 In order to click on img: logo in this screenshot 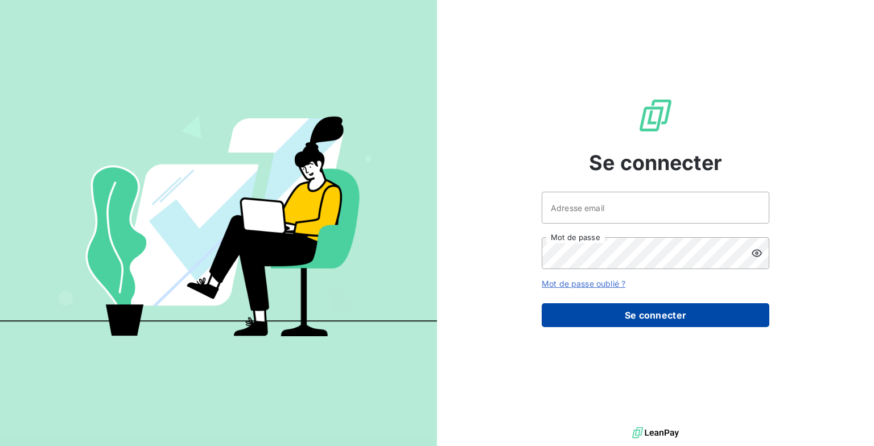, I will do `click(655, 433)`.